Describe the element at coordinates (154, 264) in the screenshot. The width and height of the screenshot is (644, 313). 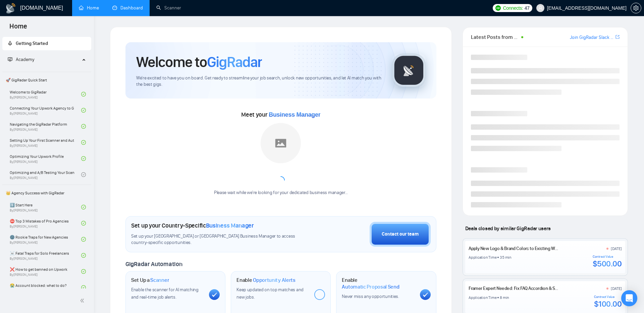
I see `span: GigRadar Automation` at that location.